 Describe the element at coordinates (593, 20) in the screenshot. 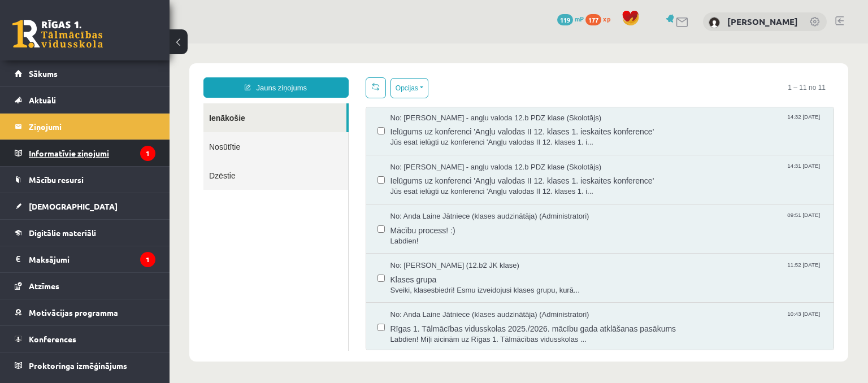

I see `span: 177` at that location.